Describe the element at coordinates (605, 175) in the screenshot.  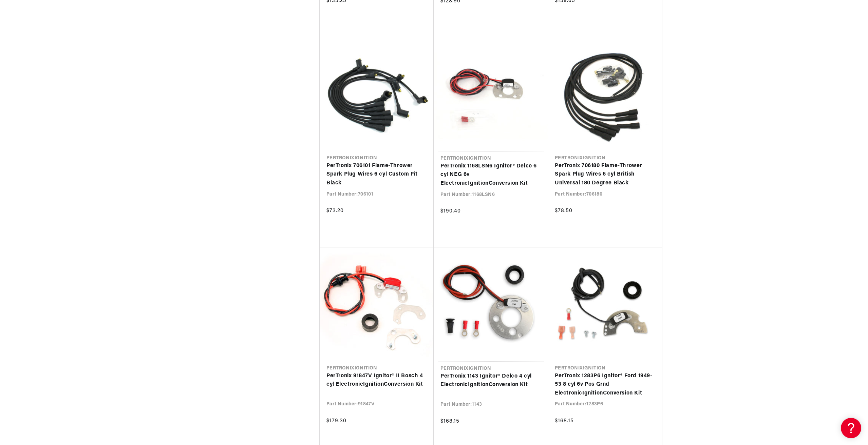
I see `a: PerTronix 706180 Flame-Thrower Spark Plug Wires 6 cyl British Universal 180 Degree Black` at that location.